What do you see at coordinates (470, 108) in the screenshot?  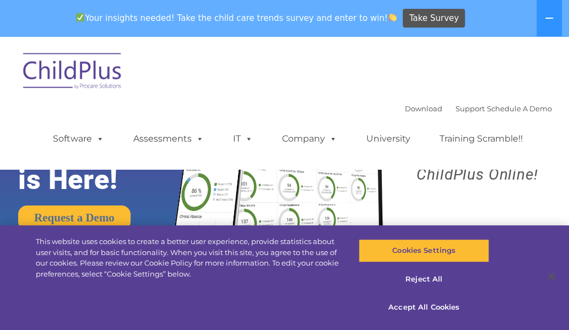 I see `a: Support` at bounding box center [470, 108].